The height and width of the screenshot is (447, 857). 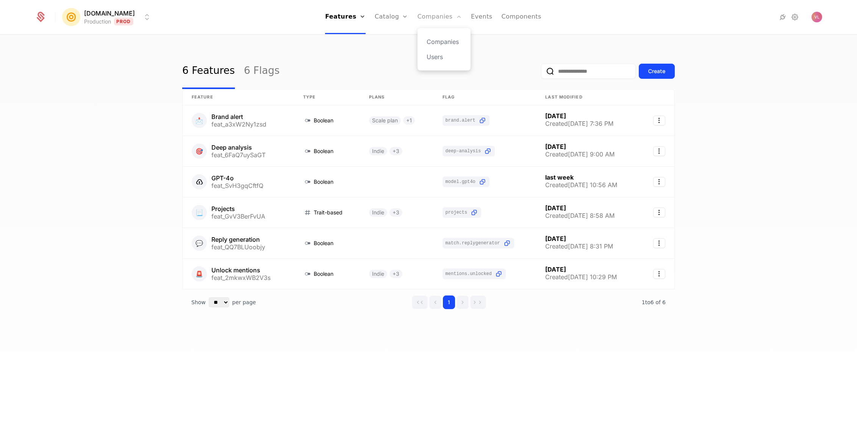 What do you see at coordinates (652, 302) in the screenshot?
I see `span: 1 to 6 of` at bounding box center [652, 302].